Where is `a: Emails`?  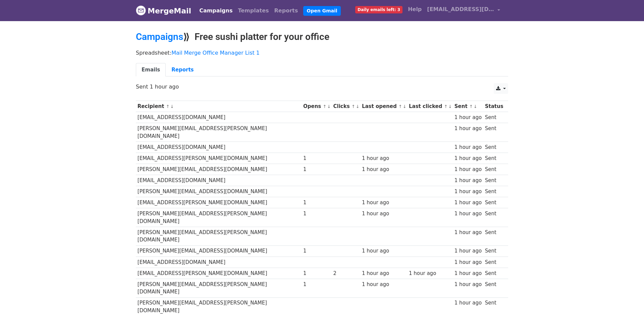
a: Emails is located at coordinates (151, 70).